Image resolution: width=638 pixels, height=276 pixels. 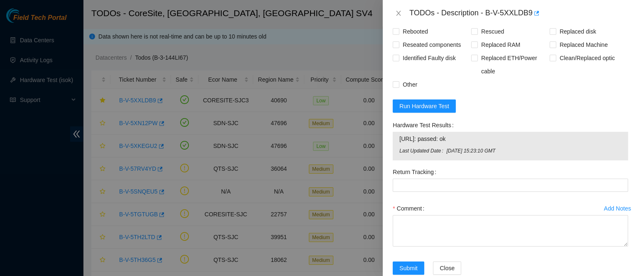 I want to click on span: Rebooted, so click(x=415, y=32).